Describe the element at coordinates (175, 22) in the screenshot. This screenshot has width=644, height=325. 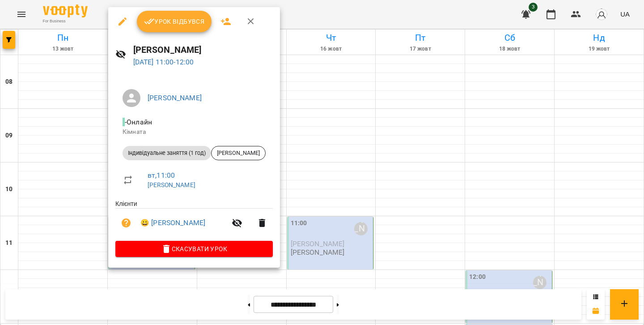
I see `button: Урок відбувся` at that location.